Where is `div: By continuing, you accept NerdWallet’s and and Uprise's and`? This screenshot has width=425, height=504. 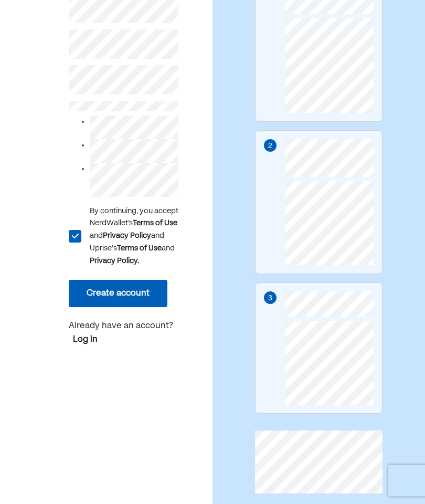
div: By continuing, you accept NerdWallet’s and and Uprise's and is located at coordinates (134, 237).